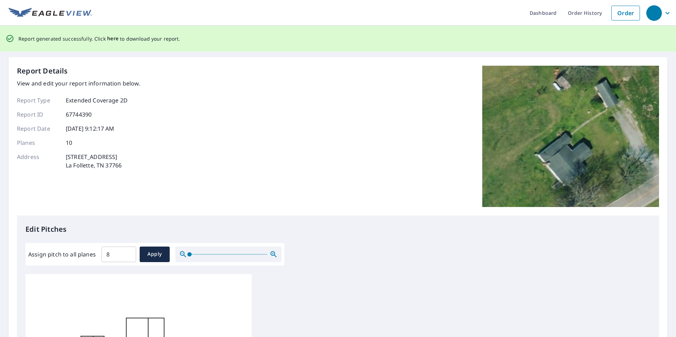 This screenshot has width=676, height=337. Describe the element at coordinates (38, 161) in the screenshot. I see `p: Address` at that location.